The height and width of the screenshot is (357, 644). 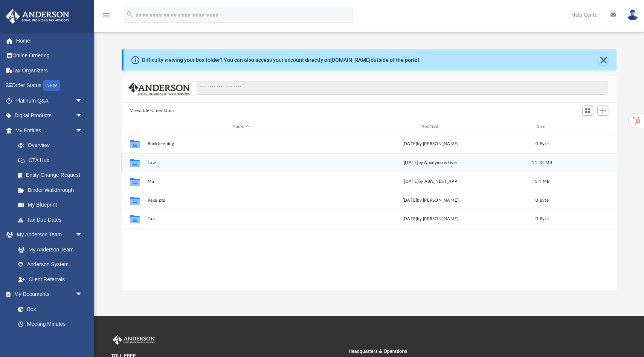 What do you see at coordinates (50, 130) in the screenshot?
I see `a: My Entitiesarrow_drop_down` at bounding box center [50, 130].